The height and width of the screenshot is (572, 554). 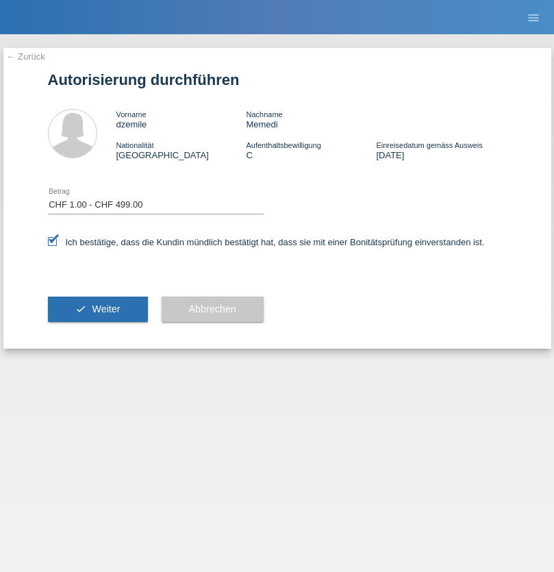 I want to click on span: Abbrechen, so click(x=212, y=309).